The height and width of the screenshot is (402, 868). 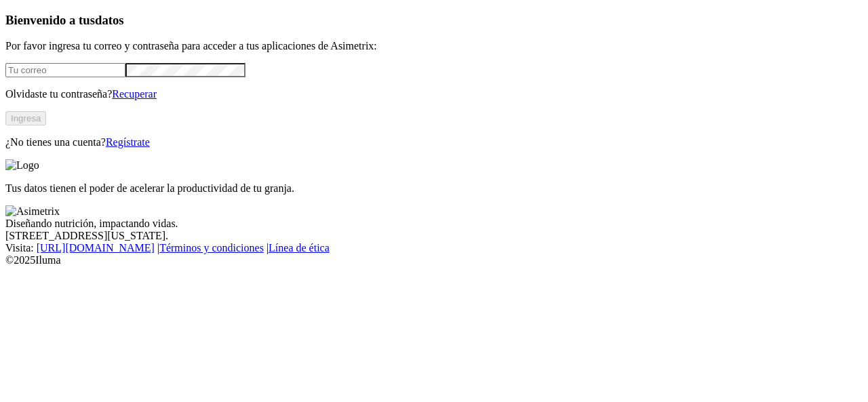 I want to click on div: Diseñando nutrición, impactando vidas., so click(x=434, y=224).